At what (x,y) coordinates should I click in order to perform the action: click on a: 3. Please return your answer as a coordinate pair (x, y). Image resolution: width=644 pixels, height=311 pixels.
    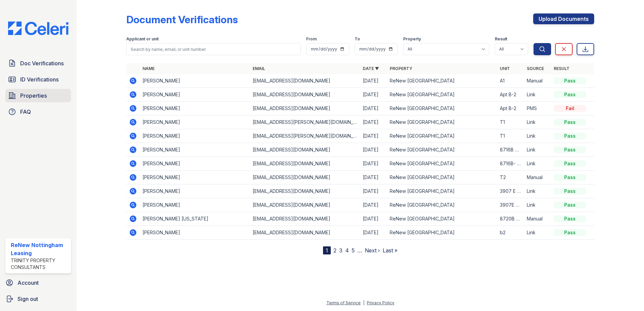
    Looking at the image, I should click on (341, 250).